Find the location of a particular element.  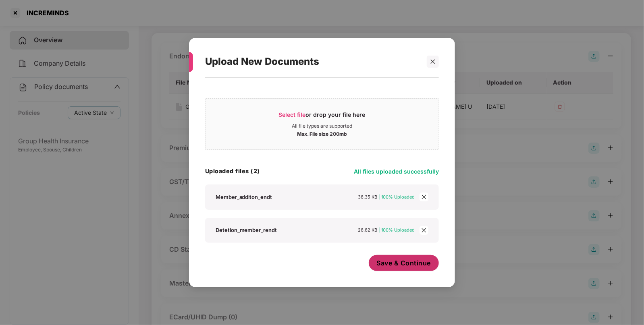

span: 26.62 KB is located at coordinates (368, 230).